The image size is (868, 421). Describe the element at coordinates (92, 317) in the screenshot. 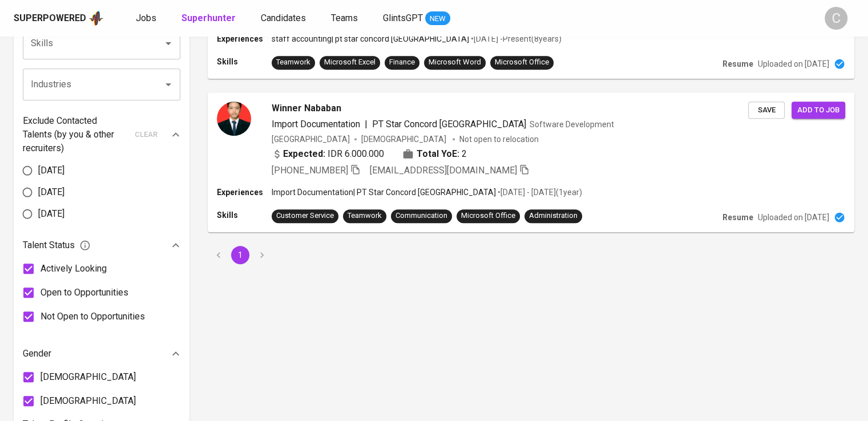

I see `span: Not Open to Opportunities` at that location.